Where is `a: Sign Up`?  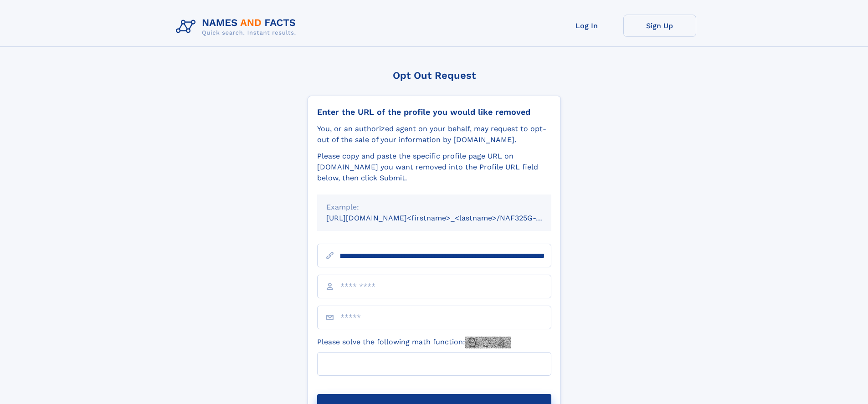
a: Sign Up is located at coordinates (660, 25).